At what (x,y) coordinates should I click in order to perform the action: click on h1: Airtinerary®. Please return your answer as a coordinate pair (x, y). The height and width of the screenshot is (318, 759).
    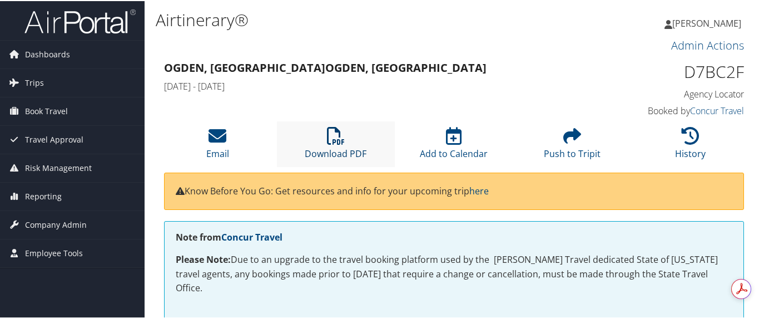
    Looking at the image, I should click on (354, 19).